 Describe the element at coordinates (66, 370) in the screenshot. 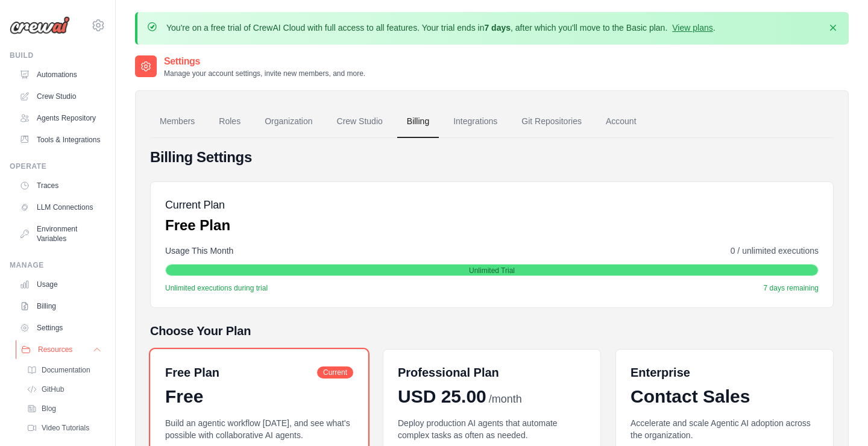

I see `span: Documentation` at that location.